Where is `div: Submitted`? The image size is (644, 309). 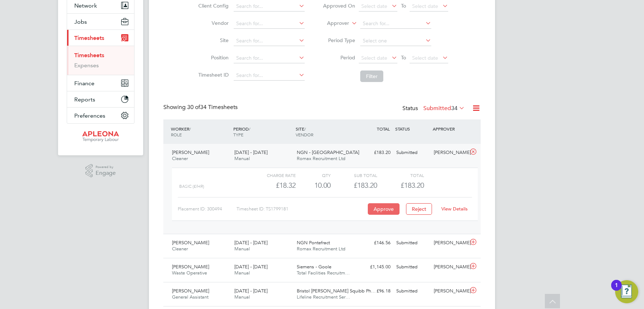 div: Submitted is located at coordinates (412, 243).